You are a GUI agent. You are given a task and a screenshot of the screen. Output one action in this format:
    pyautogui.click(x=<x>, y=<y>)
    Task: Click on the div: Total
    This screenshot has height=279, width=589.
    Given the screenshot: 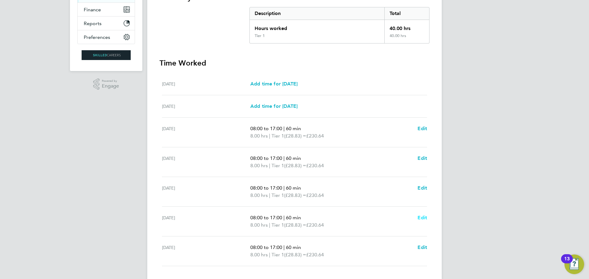 What is the action you would take?
    pyautogui.click(x=407, y=13)
    